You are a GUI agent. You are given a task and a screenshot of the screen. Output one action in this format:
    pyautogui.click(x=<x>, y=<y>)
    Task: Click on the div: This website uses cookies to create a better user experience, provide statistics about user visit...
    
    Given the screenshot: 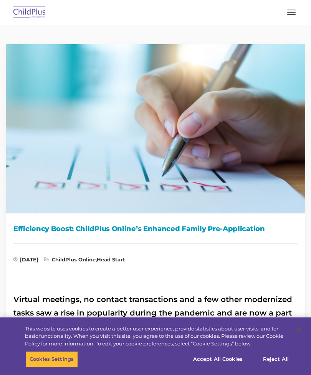 What is the action you would take?
    pyautogui.click(x=157, y=336)
    